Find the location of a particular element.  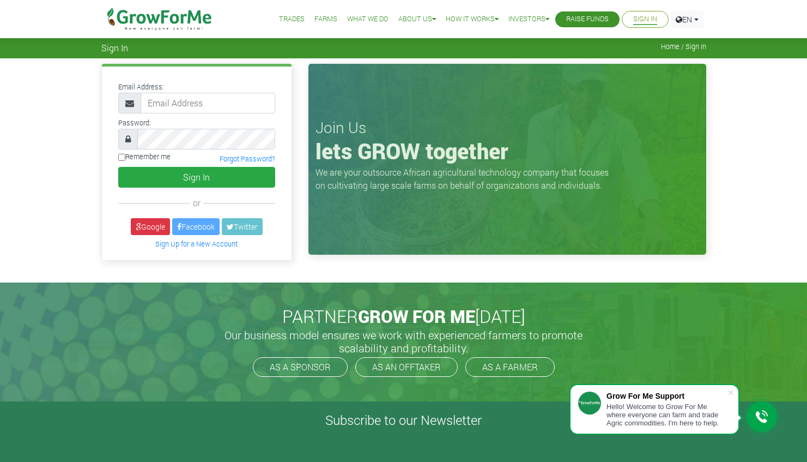

span: GROW FOR ME is located at coordinates (416, 316).